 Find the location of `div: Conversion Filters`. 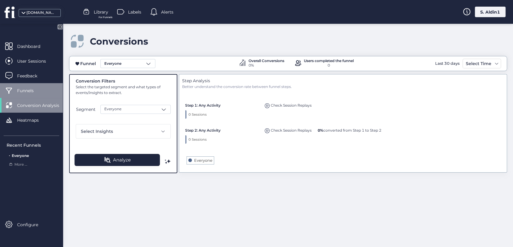

div: Conversion Filters is located at coordinates (123, 81).